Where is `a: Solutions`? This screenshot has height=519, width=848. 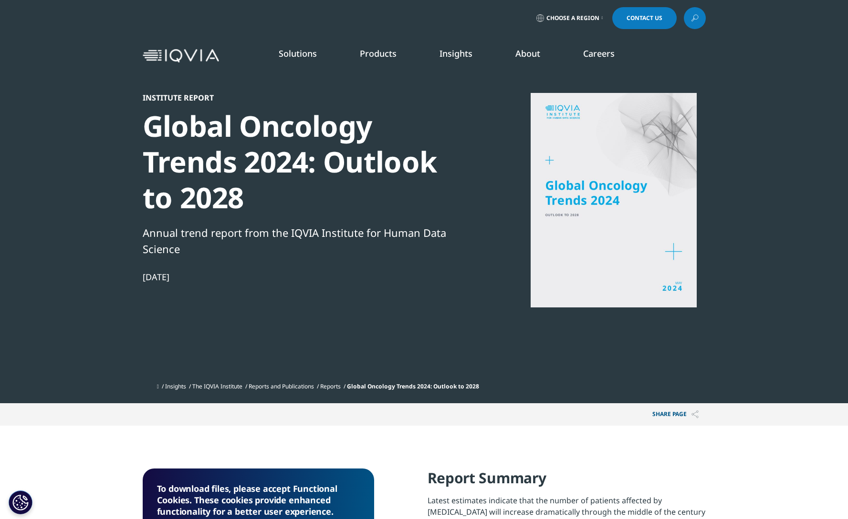
a: Solutions is located at coordinates (298, 53).